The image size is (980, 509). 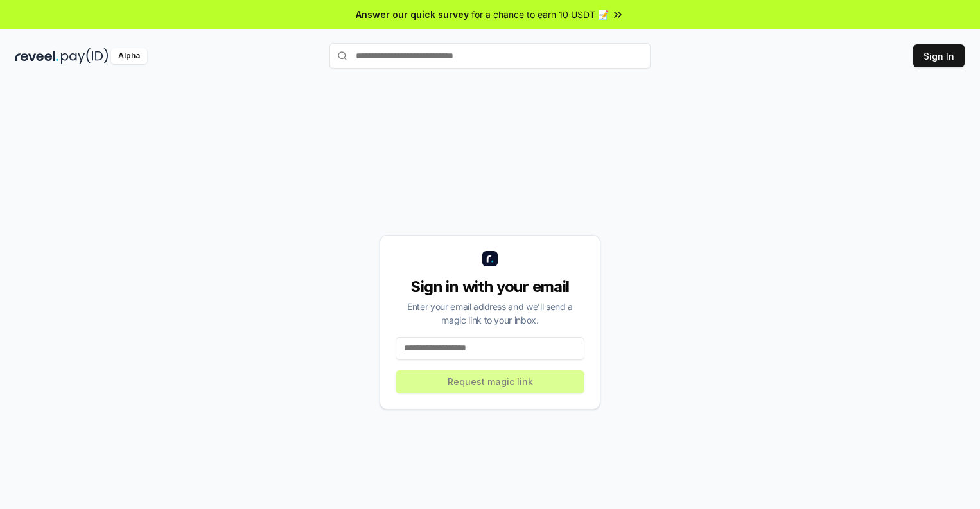 What do you see at coordinates (540, 14) in the screenshot?
I see `span: for a chance to earn 10 USDT 📝` at bounding box center [540, 14].